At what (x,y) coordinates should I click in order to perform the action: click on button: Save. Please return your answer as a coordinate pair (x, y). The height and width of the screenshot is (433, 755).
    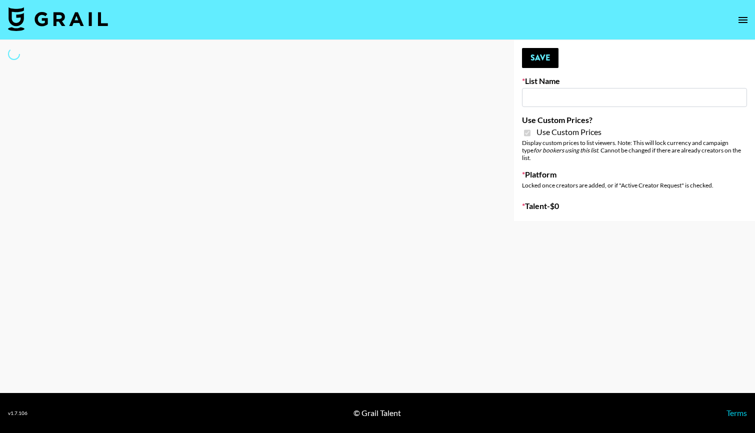
    Looking at the image, I should click on (540, 58).